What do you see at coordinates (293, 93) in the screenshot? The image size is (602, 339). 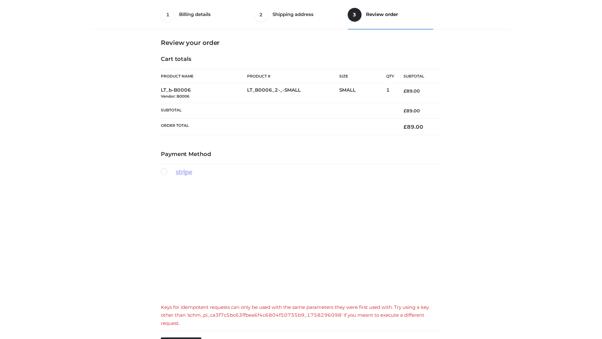 I see `td: LT_B0006_2-_-SMALL` at bounding box center [293, 93].